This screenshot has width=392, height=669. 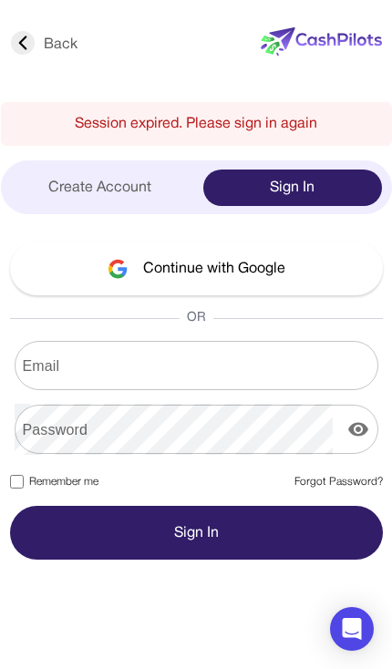 What do you see at coordinates (321, 42) in the screenshot?
I see `img: new-logo.svg` at bounding box center [321, 42].